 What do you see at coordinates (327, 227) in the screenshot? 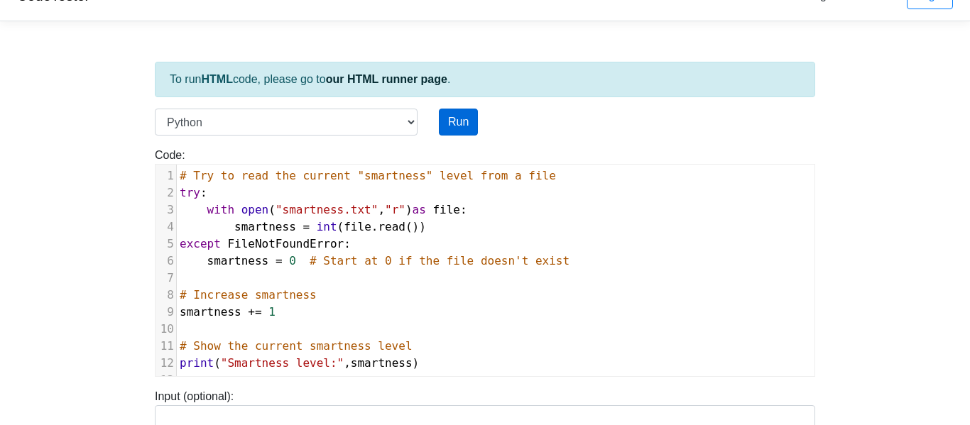
I see `span: int` at bounding box center [327, 227].